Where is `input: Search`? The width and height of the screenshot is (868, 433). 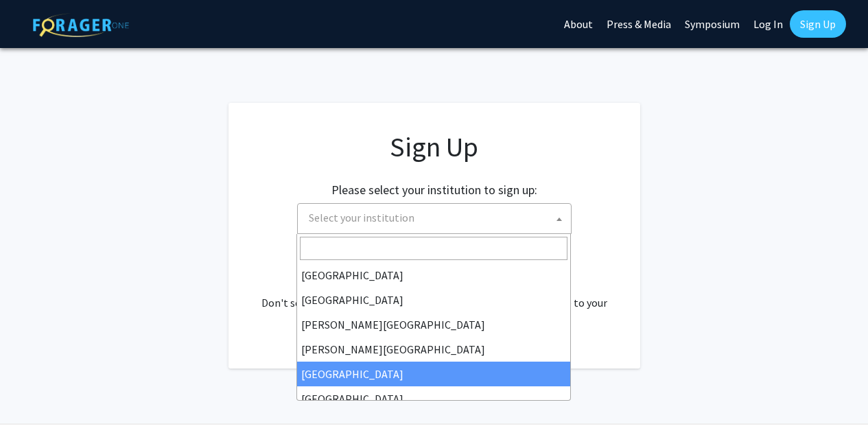 input: Search is located at coordinates (433, 248).